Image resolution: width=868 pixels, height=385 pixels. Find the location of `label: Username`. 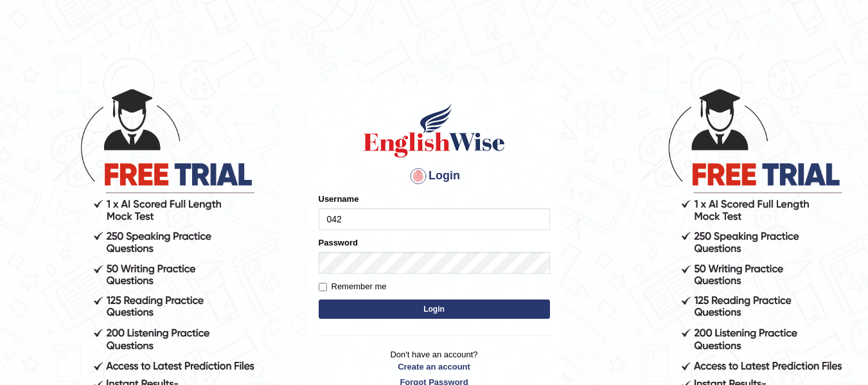

label: Username is located at coordinates (338, 199).